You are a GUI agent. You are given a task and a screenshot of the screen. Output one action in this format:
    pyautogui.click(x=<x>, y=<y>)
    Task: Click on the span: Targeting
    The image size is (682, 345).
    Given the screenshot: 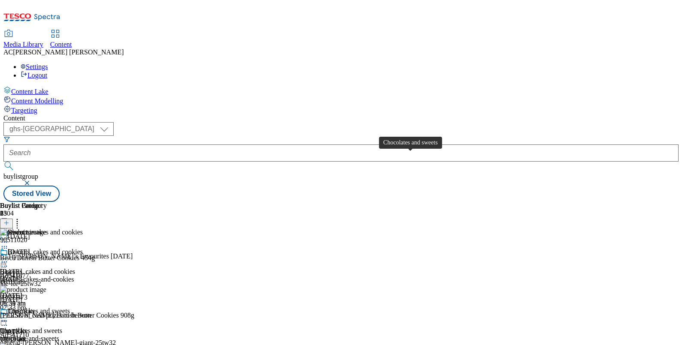 What is the action you would take?
    pyautogui.click(x=24, y=110)
    